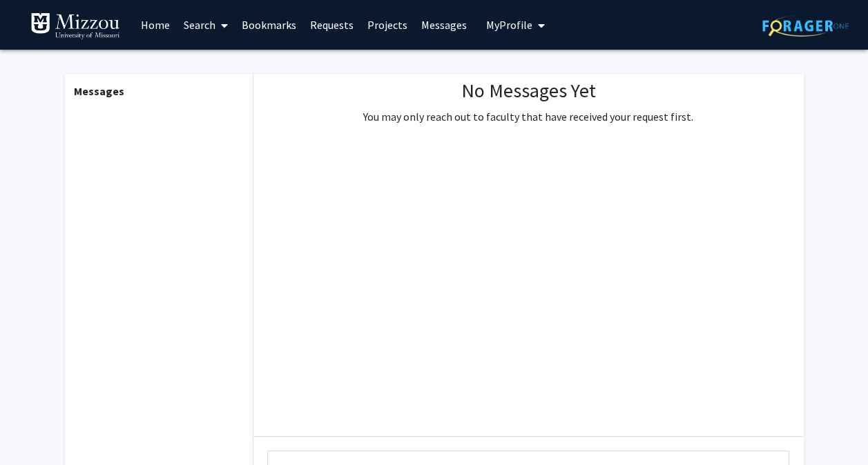  Describe the element at coordinates (444, 25) in the screenshot. I see `a: Messages` at that location.